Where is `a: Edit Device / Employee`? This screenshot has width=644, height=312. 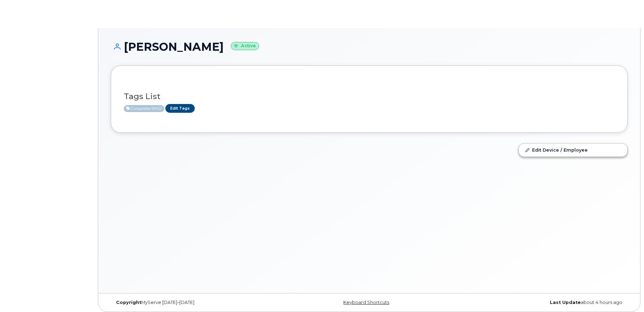
a: Edit Device / Employee is located at coordinates (573, 149).